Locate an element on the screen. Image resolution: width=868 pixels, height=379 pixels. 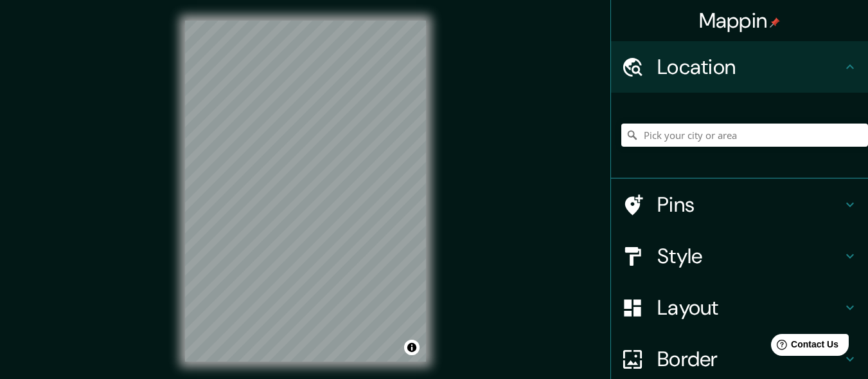
h4: Location is located at coordinates (750, 67).